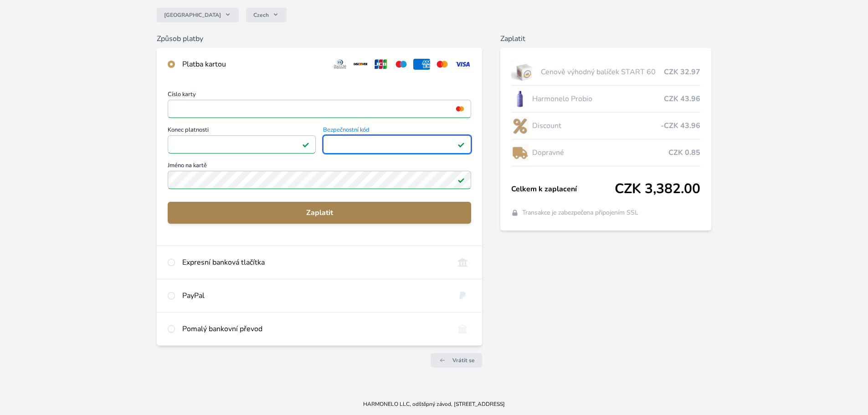  Describe the element at coordinates (340, 64) in the screenshot. I see `img: diners.svg` at that location.